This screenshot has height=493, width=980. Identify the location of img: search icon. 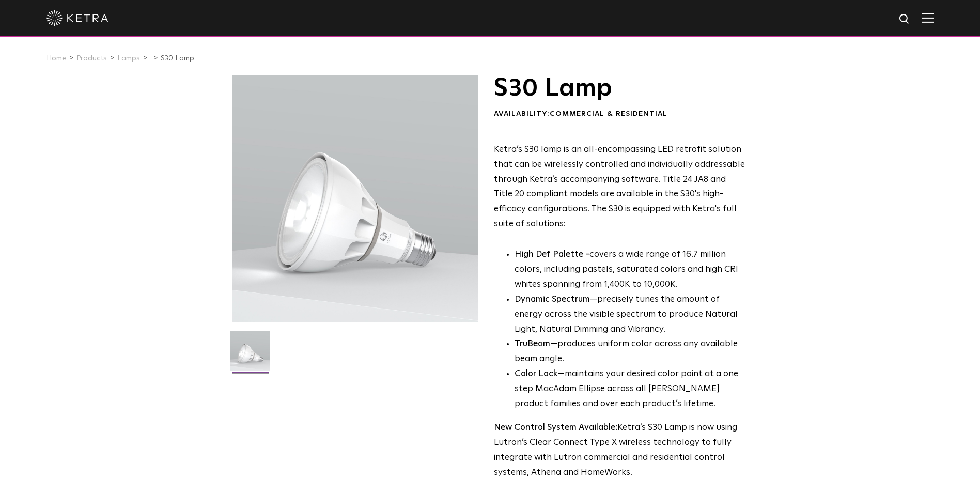
(904, 19).